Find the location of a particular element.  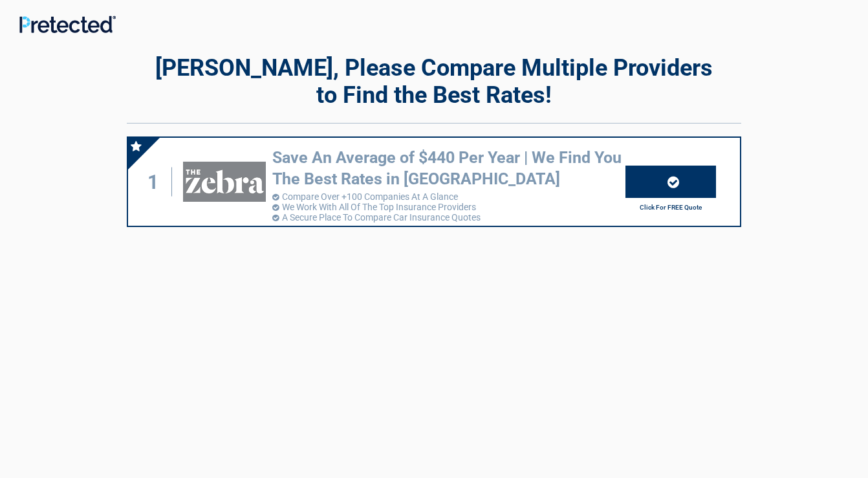

li: We Work With All Of The Top Insurance Providers is located at coordinates (449, 207).